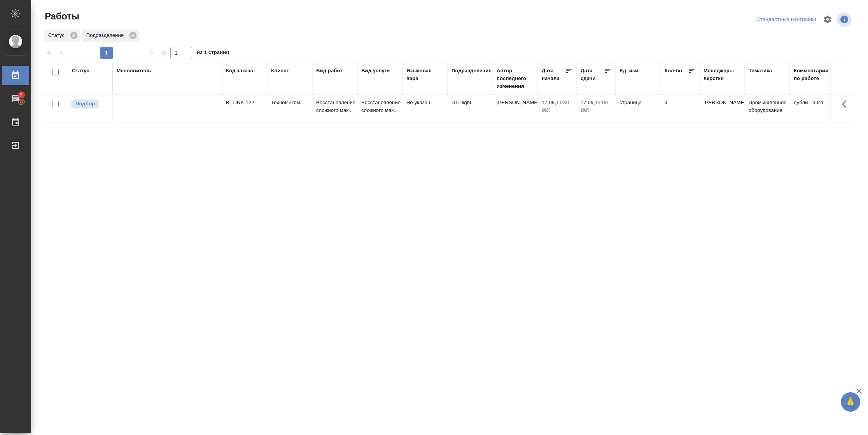  I want to click on div: Тематика, so click(760, 71).